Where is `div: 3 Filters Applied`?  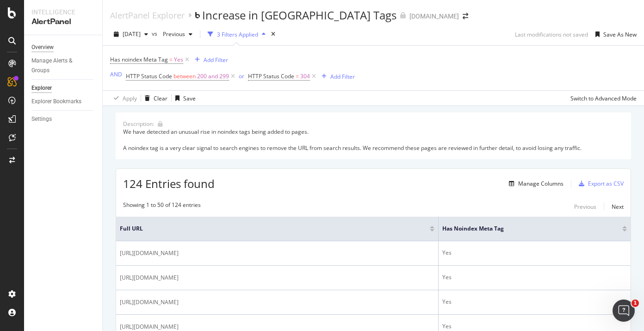 div: 3 Filters Applied is located at coordinates (237, 34).